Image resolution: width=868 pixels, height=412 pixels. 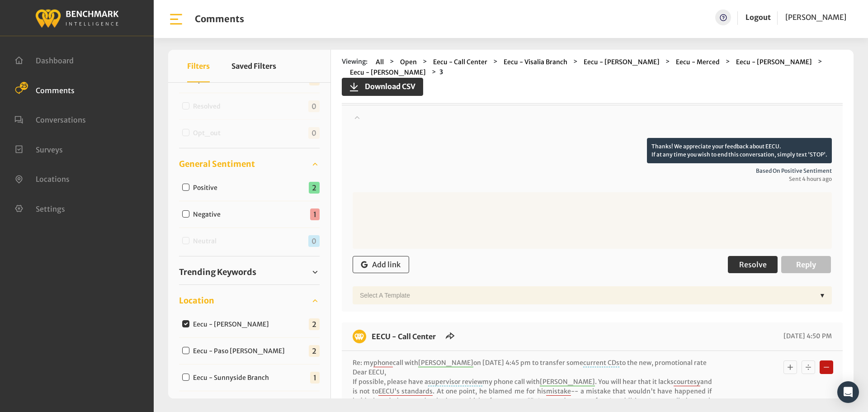 What do you see at coordinates (217, 164) in the screenshot?
I see `span: General Sentiment` at bounding box center [217, 164].